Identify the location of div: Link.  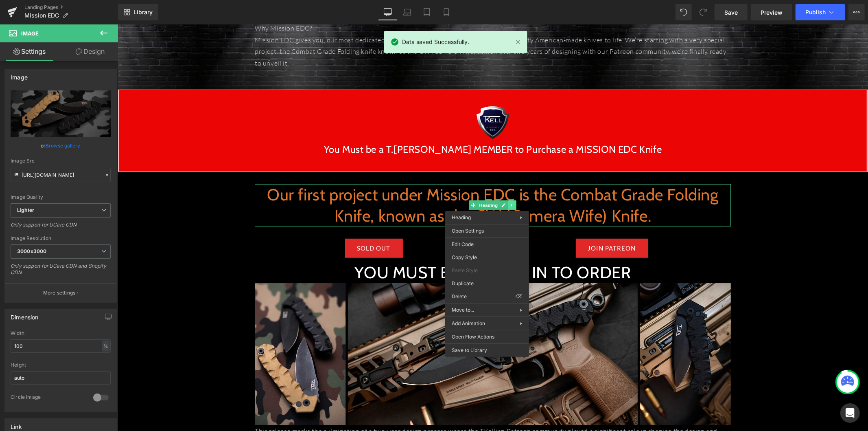
(17, 425).